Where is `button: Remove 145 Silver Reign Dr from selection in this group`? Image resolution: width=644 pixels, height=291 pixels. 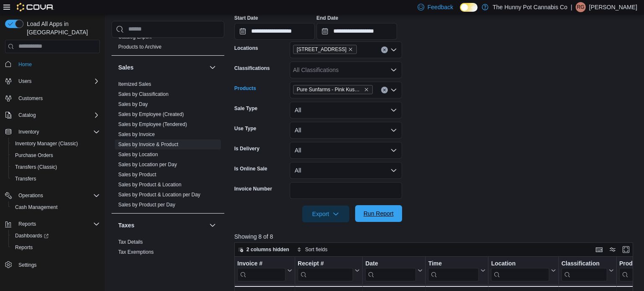
button: Remove 145 Silver Reign Dr from selection in this group is located at coordinates (351, 49).